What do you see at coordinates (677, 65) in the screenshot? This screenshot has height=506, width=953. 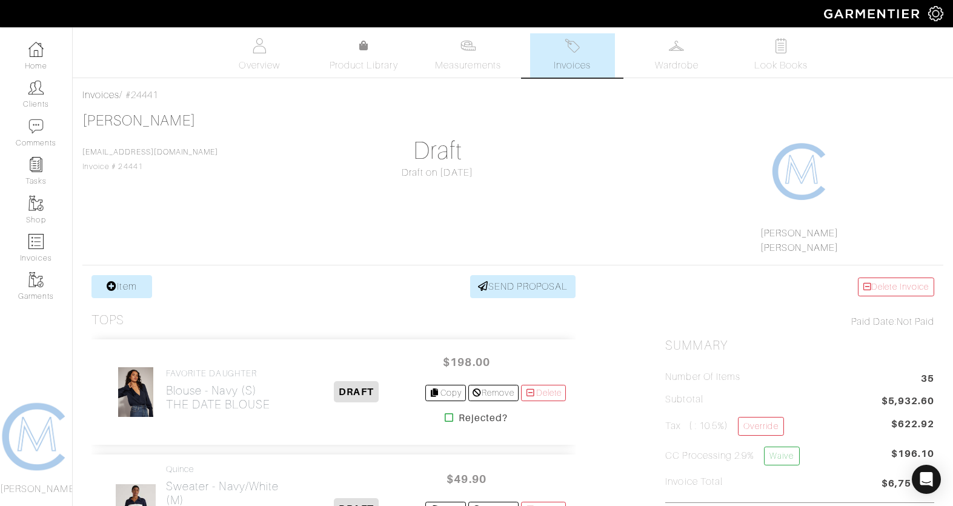 I see `span: Wardrobe` at bounding box center [677, 65].